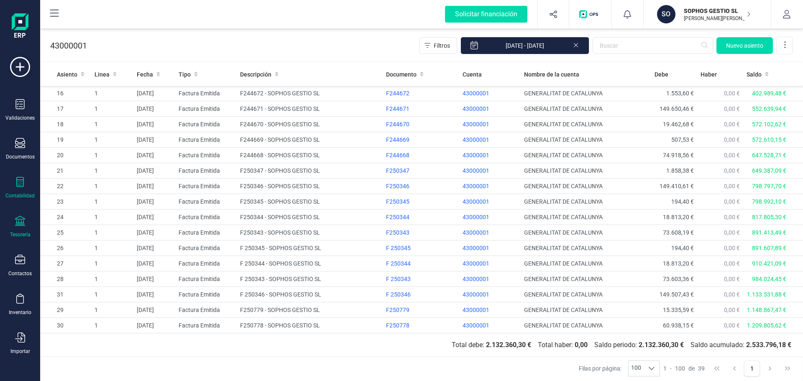 The width and height of the screenshot is (803, 381). What do you see at coordinates (66, 93) in the screenshot?
I see `td: 16` at bounding box center [66, 93].